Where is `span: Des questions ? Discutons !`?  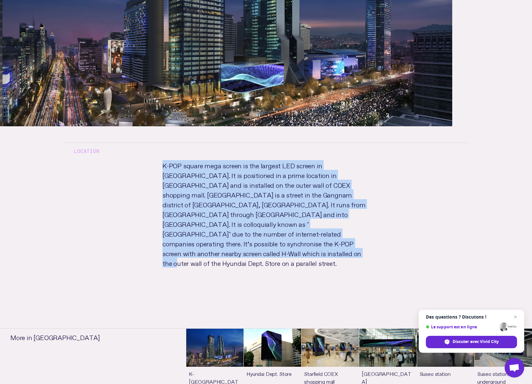 span: Des questions ? Discutons ! is located at coordinates (471, 317).